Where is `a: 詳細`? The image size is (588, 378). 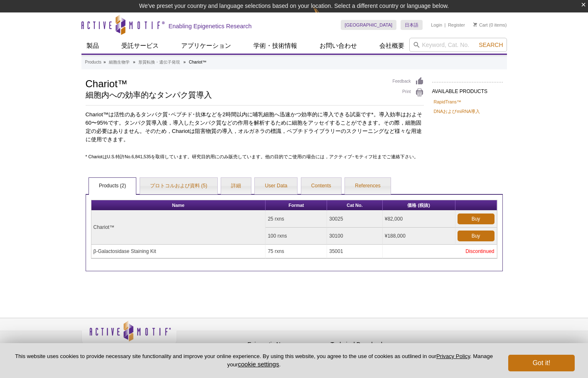 a: 詳細 is located at coordinates (236, 186).